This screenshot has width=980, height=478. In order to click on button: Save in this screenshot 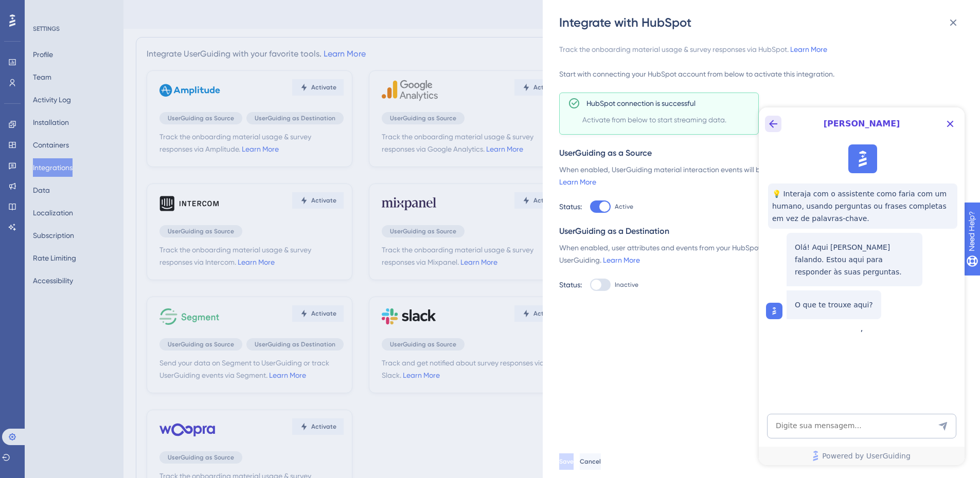, I will do `click(566, 462)`.